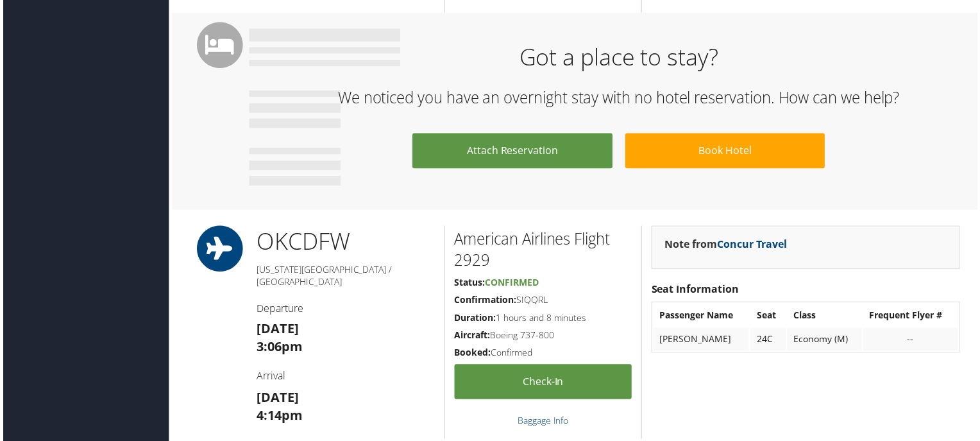 The height and width of the screenshot is (441, 980). Describe the element at coordinates (344, 243) in the screenshot. I see `h1: OKC DFW` at that location.